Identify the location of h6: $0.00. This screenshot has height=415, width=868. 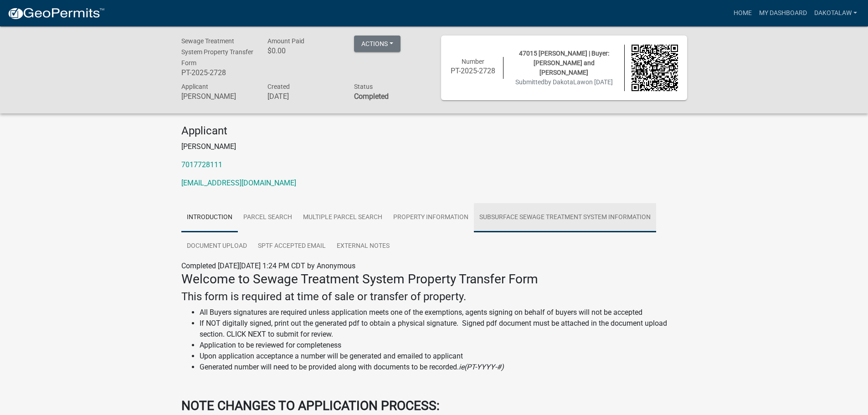
(304, 50).